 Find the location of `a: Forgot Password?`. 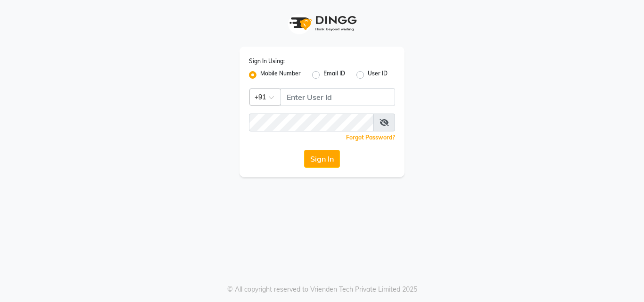

a: Forgot Password? is located at coordinates (371, 137).